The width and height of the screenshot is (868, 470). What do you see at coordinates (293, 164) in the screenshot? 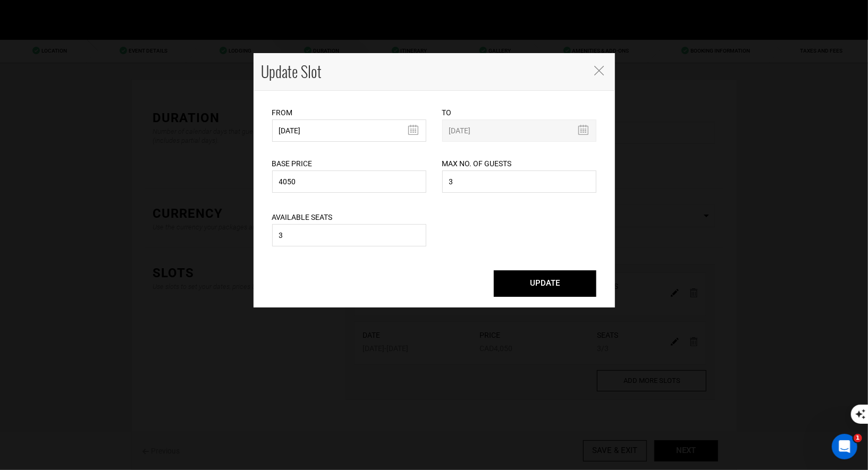
I see `label: Base Price` at bounding box center [293, 164].